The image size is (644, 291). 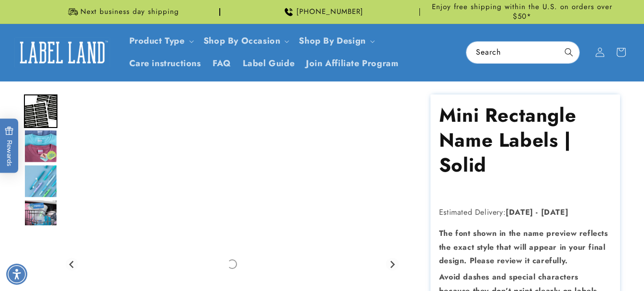 What do you see at coordinates (522, 12) in the screenshot?
I see `span: Enjoy free shipping within the U.S. on orders over $50*` at bounding box center [522, 12].